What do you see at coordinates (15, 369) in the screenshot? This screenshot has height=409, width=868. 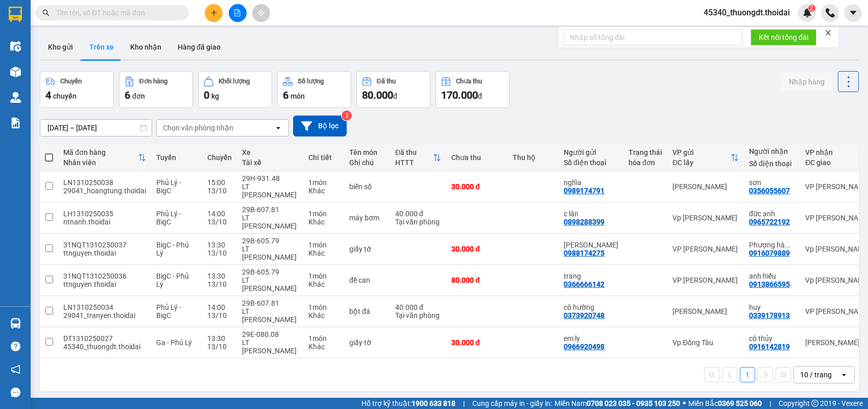 I see `span: notification` at bounding box center [15, 369].